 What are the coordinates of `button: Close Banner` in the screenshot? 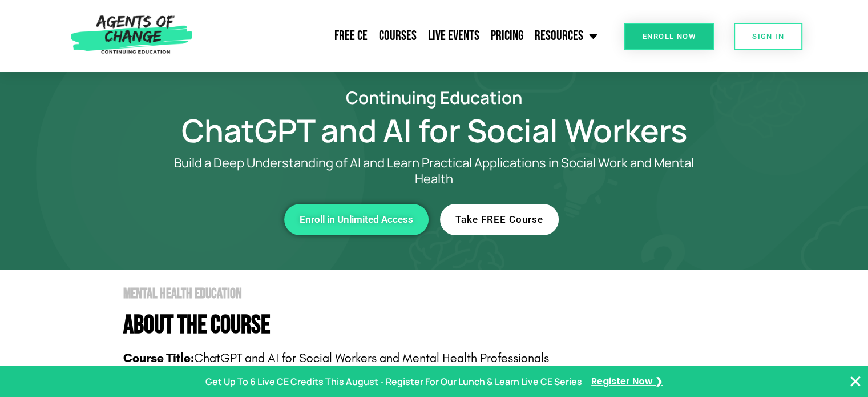 It's located at (856, 381).